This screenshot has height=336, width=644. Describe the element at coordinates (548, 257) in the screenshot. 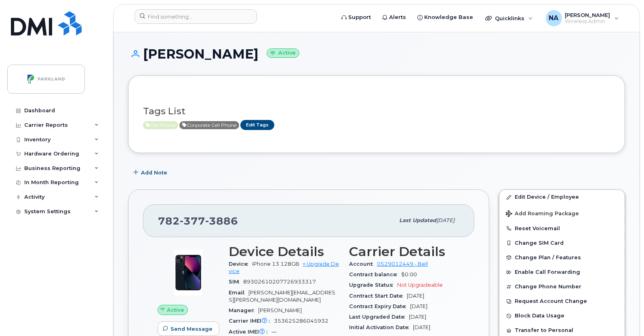

I see `span: Change Plan / Features` at that location.